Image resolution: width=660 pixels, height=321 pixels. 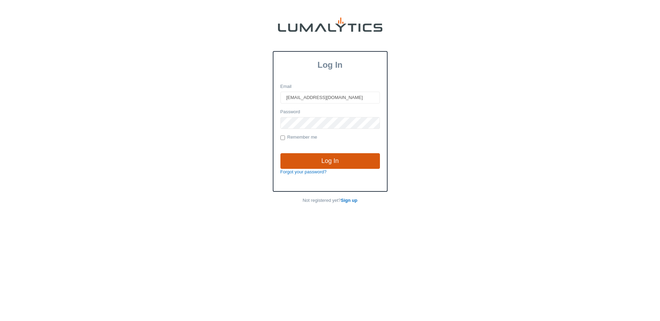 I want to click on img: lumalytics-black-e9b537c871f77d9ce8d3a6940f85695cd68c596e3f819dc492052d1098752254.png, so click(x=330, y=25).